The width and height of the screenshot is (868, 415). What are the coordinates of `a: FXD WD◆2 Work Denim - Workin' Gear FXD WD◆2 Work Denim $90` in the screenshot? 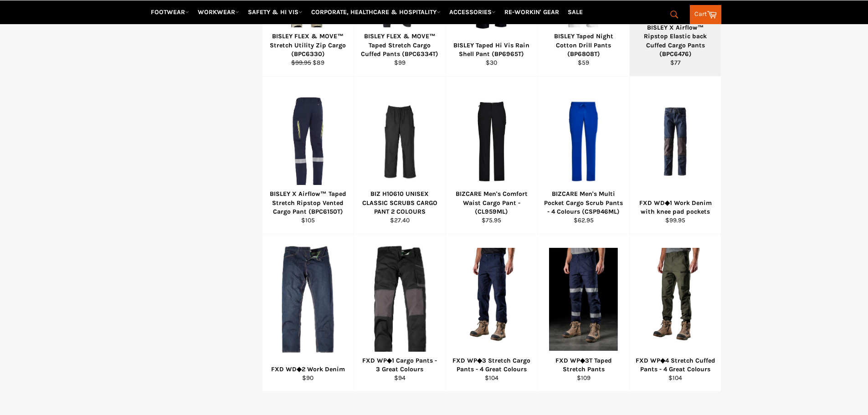 It's located at (308, 313).